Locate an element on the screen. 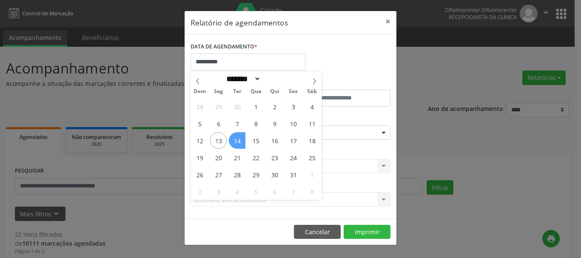 The width and height of the screenshot is (581, 258). span: Outubro 11, 2025 is located at coordinates (312, 123).